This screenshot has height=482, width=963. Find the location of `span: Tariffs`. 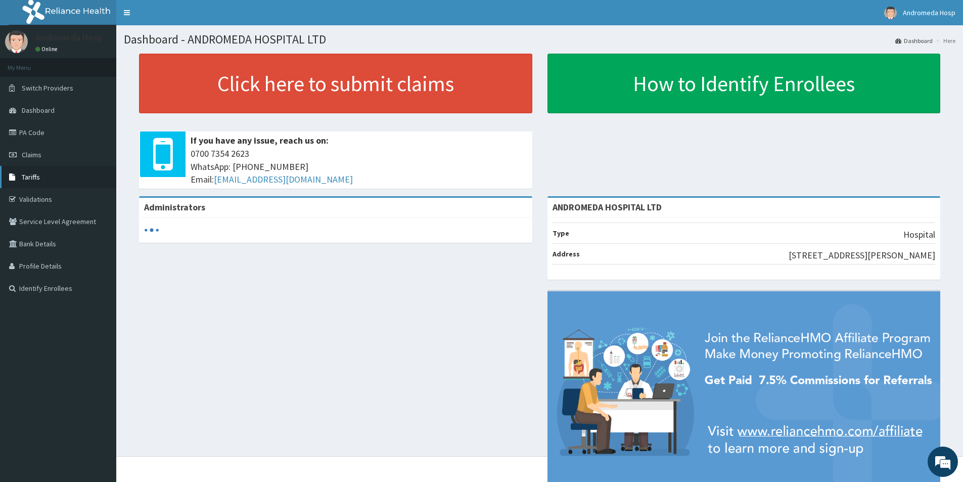

span: Tariffs is located at coordinates (31, 177).